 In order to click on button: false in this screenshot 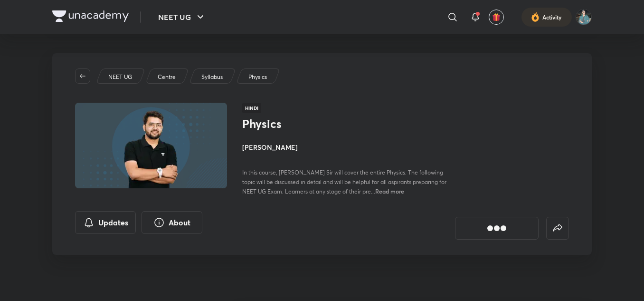, I will do `click(558, 228)`.